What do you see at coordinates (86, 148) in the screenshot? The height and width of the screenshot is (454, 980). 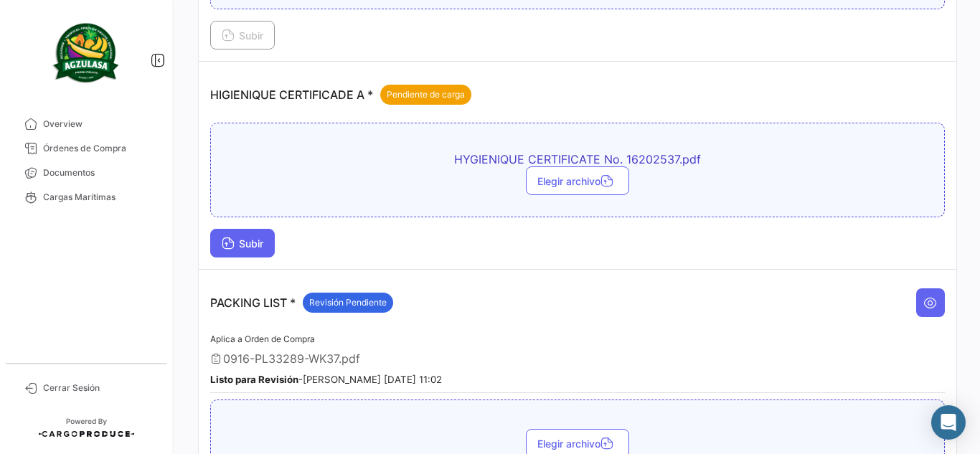 I see `a: Órdenes de Compra` at bounding box center [86, 148].